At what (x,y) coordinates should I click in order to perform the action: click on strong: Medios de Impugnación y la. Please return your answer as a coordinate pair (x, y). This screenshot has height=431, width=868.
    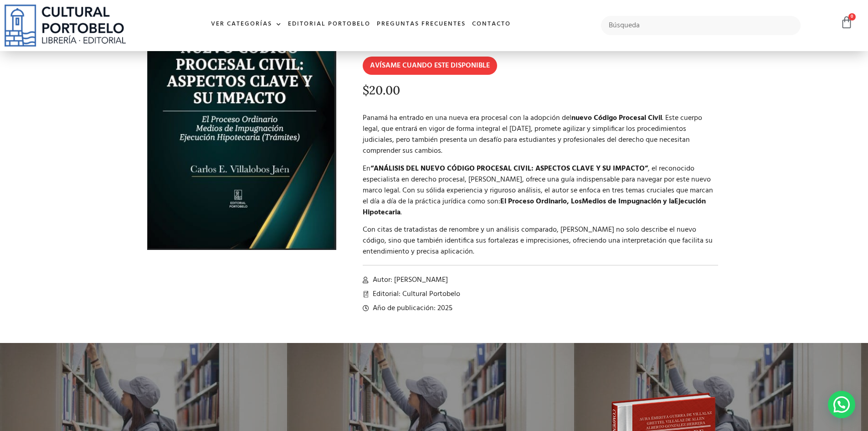
    Looking at the image, I should click on (628, 202).